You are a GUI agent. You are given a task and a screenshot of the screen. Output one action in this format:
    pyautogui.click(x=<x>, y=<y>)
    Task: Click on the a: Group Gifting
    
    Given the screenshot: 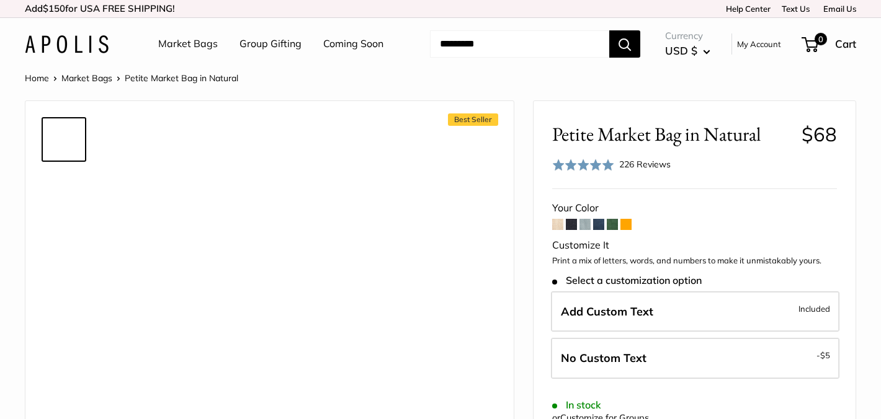 What is the action you would take?
    pyautogui.click(x=270, y=44)
    